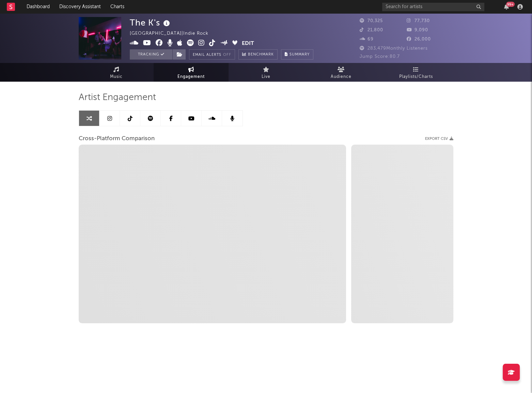 The height and width of the screenshot is (393, 532). Describe the element at coordinates (371, 30) in the screenshot. I see `span: 21,800` at that location.